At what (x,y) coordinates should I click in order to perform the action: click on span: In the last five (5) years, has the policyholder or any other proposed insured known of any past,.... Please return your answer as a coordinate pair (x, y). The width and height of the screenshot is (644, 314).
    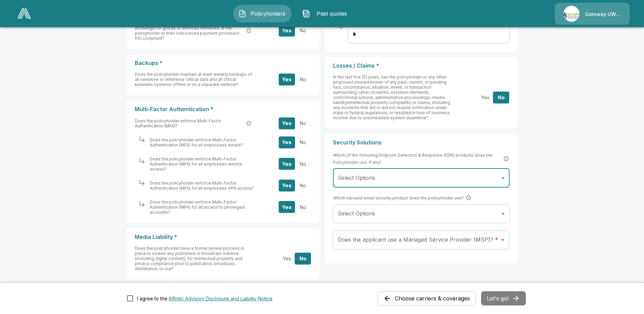
    Looking at the image, I should click on (391, 97).